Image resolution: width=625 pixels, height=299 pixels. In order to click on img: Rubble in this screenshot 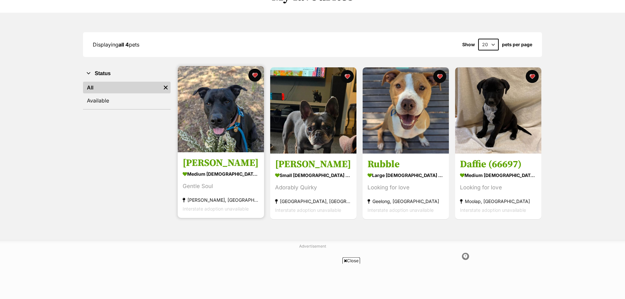, I will do `click(406, 110)`.